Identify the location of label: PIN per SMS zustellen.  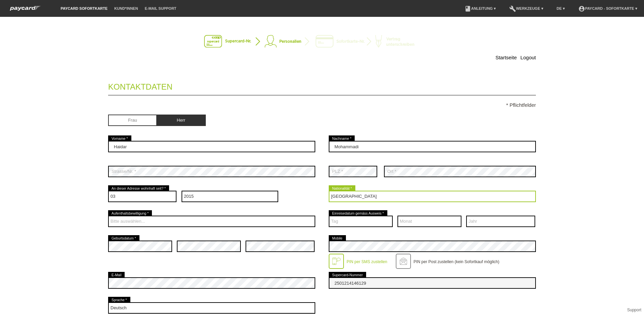
(367, 262).